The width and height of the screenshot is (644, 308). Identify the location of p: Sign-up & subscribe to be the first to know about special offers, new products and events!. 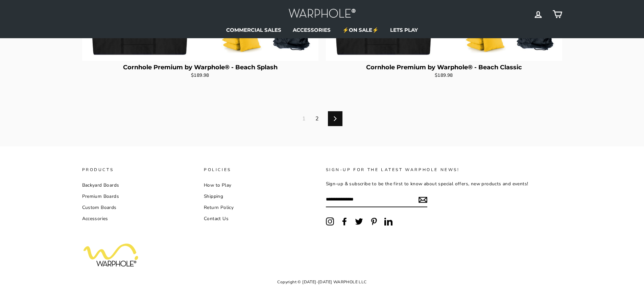
(434, 184).